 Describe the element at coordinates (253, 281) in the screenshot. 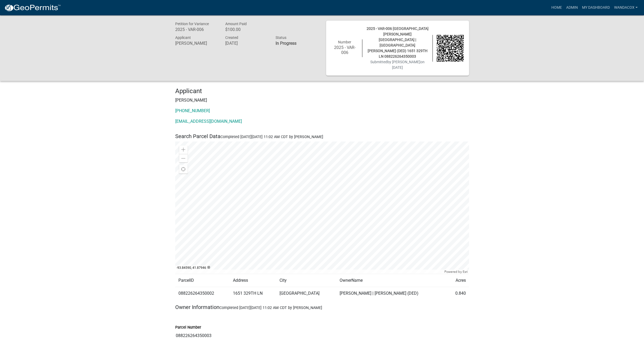

I see `td: Address` at that location.